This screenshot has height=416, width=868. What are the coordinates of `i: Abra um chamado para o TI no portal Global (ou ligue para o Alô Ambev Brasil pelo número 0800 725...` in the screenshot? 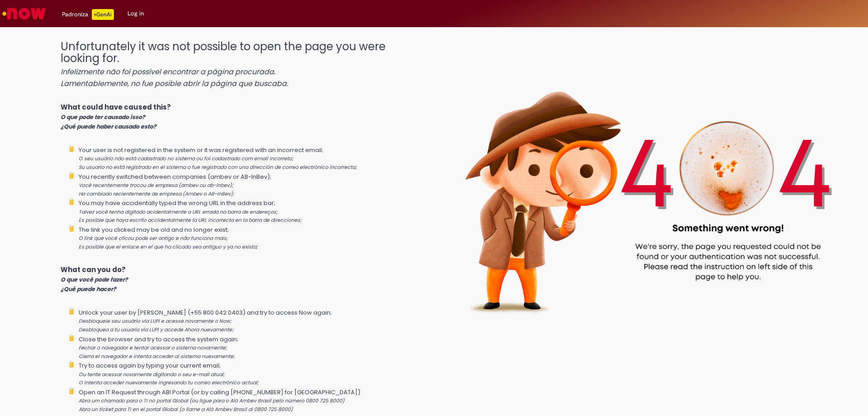 It's located at (212, 400).